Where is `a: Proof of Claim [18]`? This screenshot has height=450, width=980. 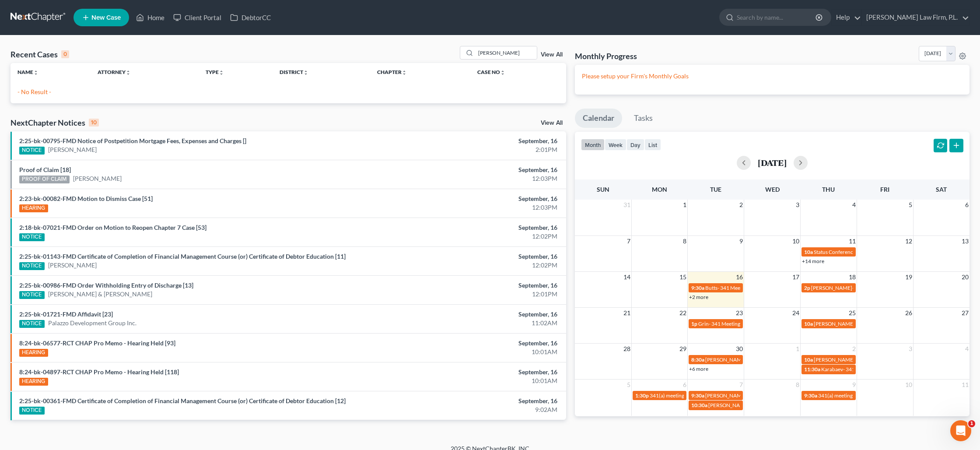 a: Proof of Claim [18] is located at coordinates (45, 170).